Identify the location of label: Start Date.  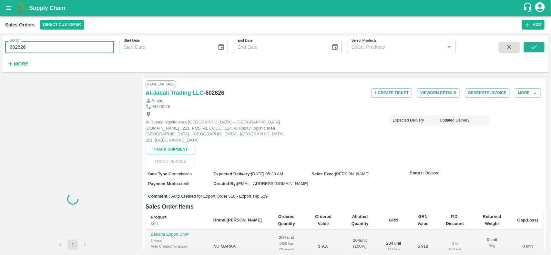
(132, 41).